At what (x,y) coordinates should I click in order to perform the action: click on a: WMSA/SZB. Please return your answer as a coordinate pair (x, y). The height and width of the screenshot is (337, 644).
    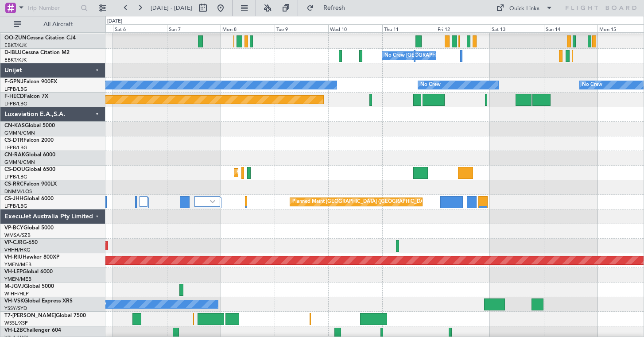
    Looking at the image, I should click on (17, 235).